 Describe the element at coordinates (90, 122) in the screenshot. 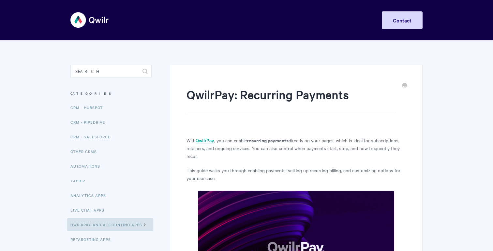

I see `a: CRM - Pipedrive` at that location.